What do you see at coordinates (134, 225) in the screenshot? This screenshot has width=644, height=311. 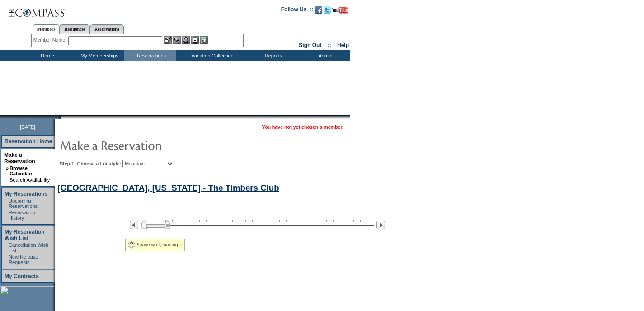 I see `img: Previous` at bounding box center [134, 225].